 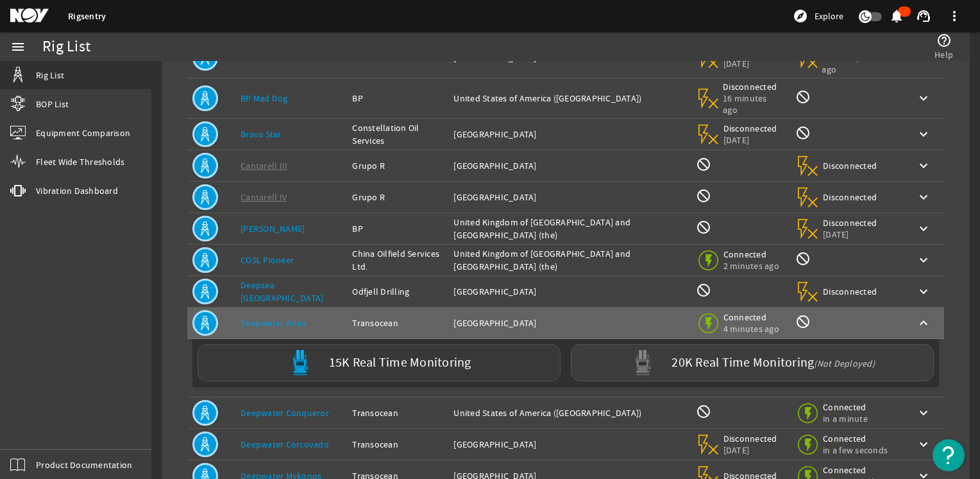 What do you see at coordinates (943, 55) in the screenshot?
I see `span: Help` at bounding box center [943, 55].